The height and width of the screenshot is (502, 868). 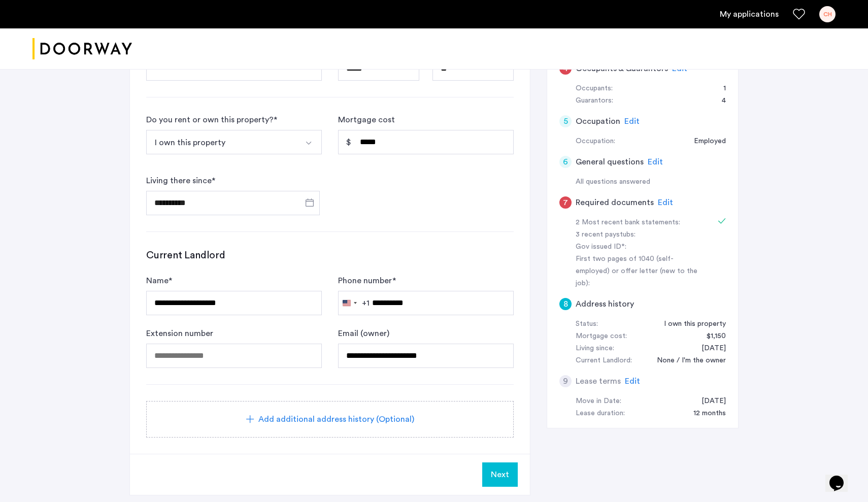 What do you see at coordinates (367, 281) in the screenshot?
I see `label: Phone number *` at bounding box center [367, 281].